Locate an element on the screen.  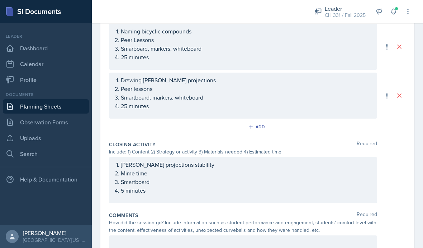
a: Profile is located at coordinates (46, 80).